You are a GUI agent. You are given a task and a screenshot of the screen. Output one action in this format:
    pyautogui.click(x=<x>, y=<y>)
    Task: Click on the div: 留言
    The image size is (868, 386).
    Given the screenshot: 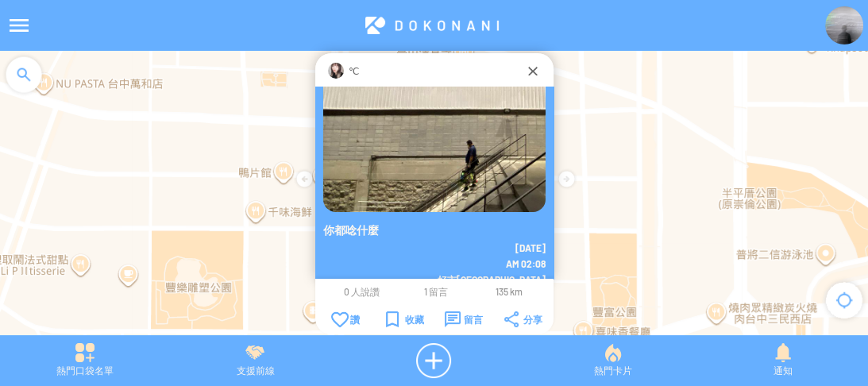 What is the action you would take?
    pyautogui.click(x=464, y=320)
    